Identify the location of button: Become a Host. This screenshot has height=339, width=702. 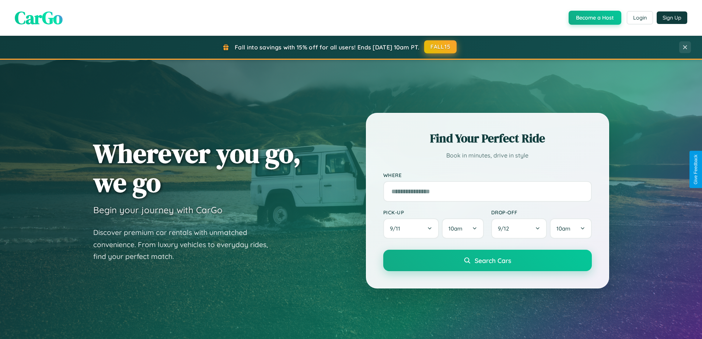
(595, 18).